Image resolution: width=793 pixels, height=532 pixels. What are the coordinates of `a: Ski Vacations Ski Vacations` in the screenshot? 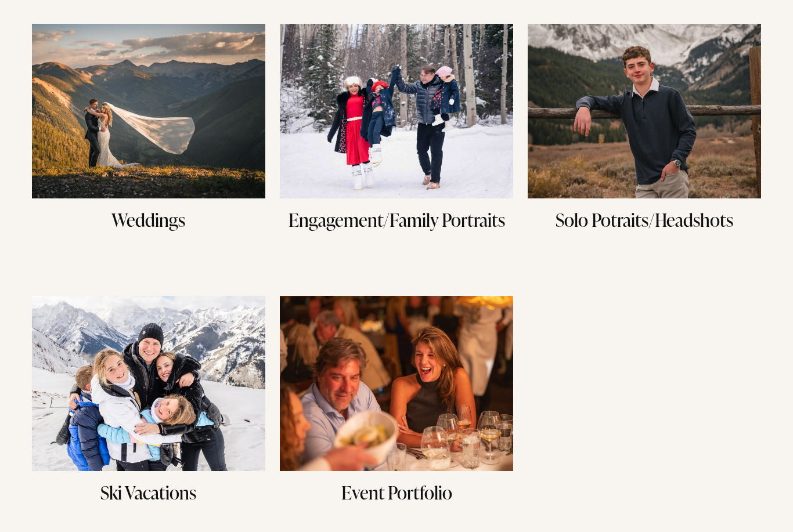 It's located at (149, 405).